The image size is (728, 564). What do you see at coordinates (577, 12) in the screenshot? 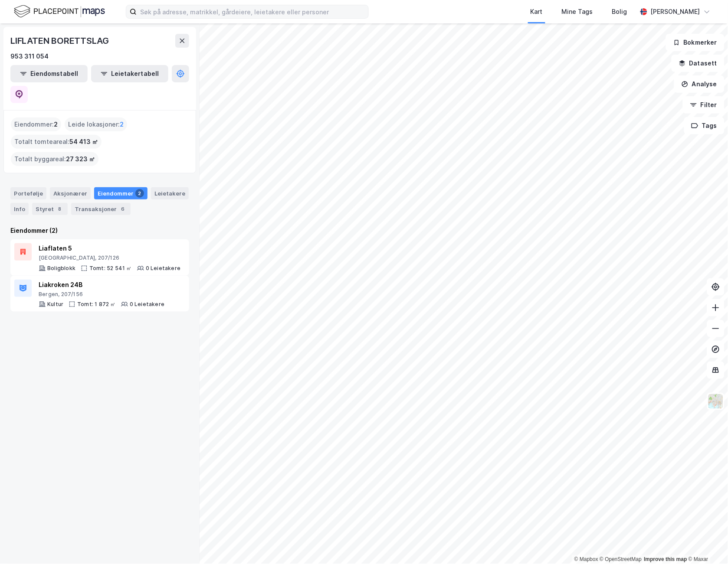
I see `div: Mine Tags` at bounding box center [577, 12].